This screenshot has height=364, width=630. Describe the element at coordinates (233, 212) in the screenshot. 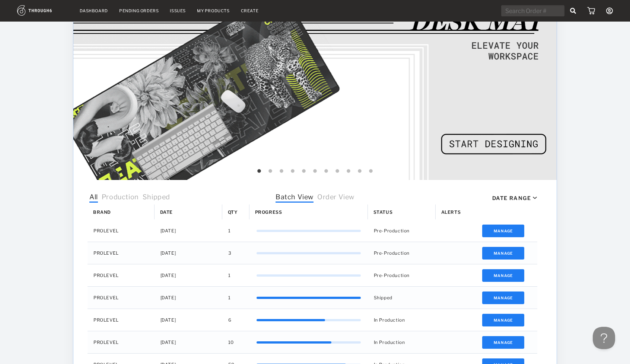

I see `span: Qty` at that location.